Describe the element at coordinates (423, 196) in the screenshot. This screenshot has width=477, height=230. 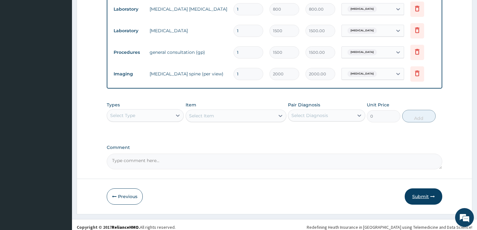
I see `button: Submit` at that location.